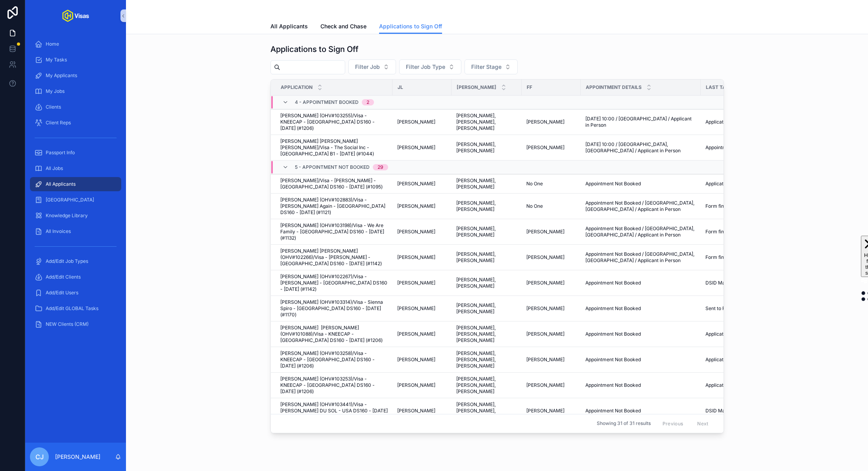 This screenshot has width=868, height=471. I want to click on a: Clients, so click(75, 107).